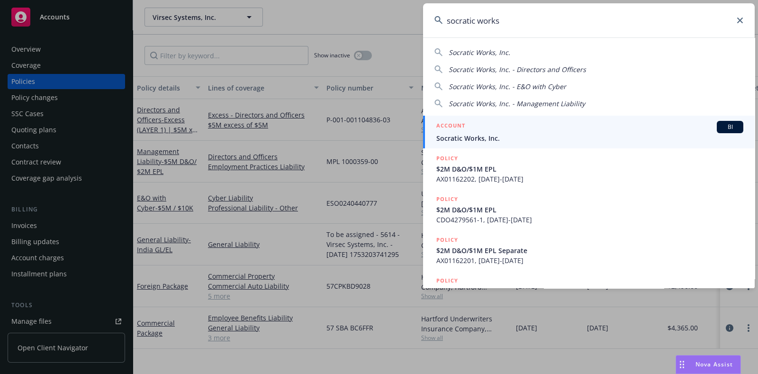  I want to click on span: Socratic Works, Inc. - E&O with Cyber, so click(508, 86).